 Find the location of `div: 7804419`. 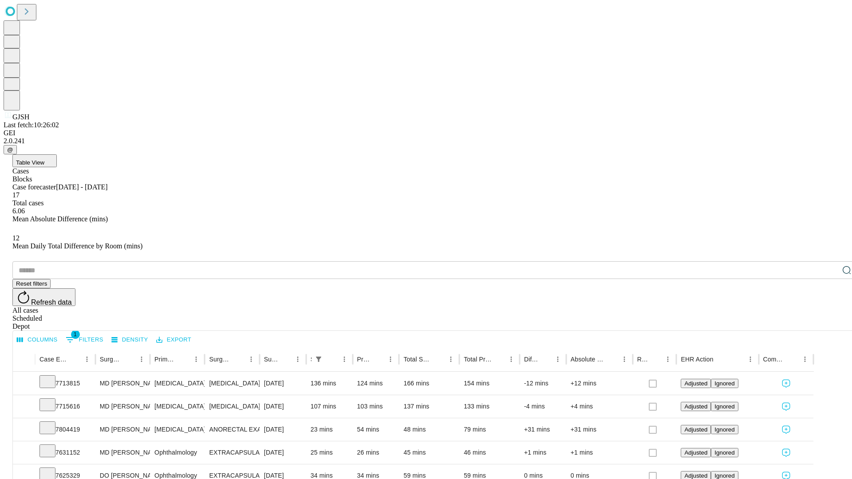

div: 7804419 is located at coordinates (65, 430).